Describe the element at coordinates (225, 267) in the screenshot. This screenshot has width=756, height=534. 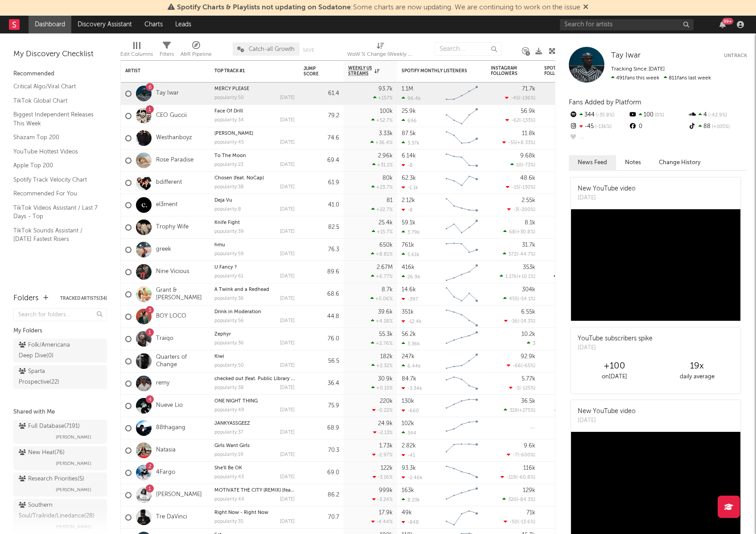
I see `a: U Fancy ?` at that location.